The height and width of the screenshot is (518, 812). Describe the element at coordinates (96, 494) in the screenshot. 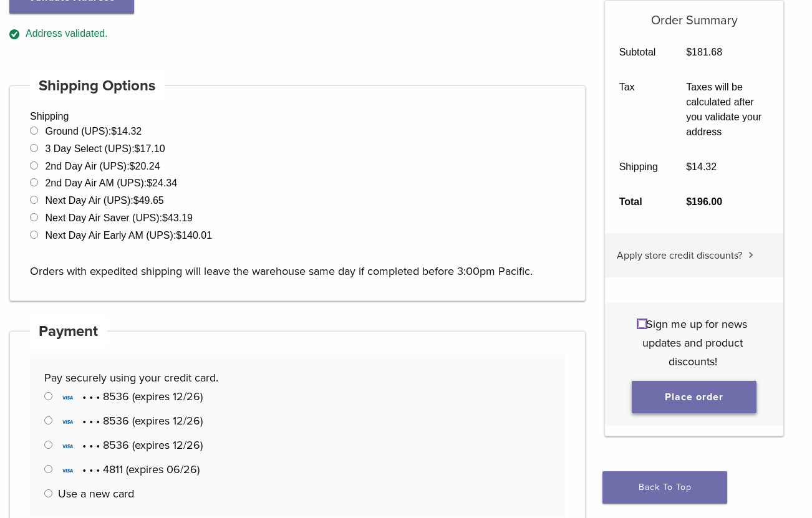

I see `label: Use a new card` at that location.